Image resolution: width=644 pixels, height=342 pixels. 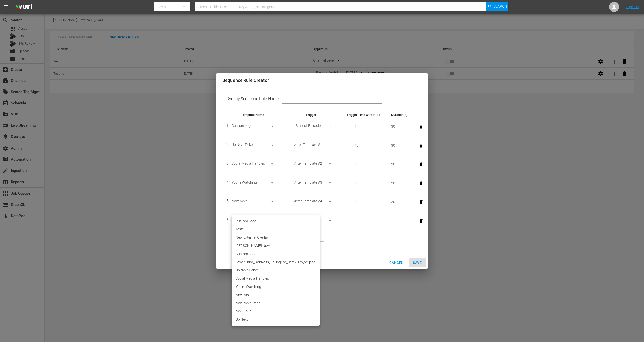 What do you see at coordinates (276, 238) in the screenshot?
I see `li: New External Overlay` at bounding box center [276, 238].